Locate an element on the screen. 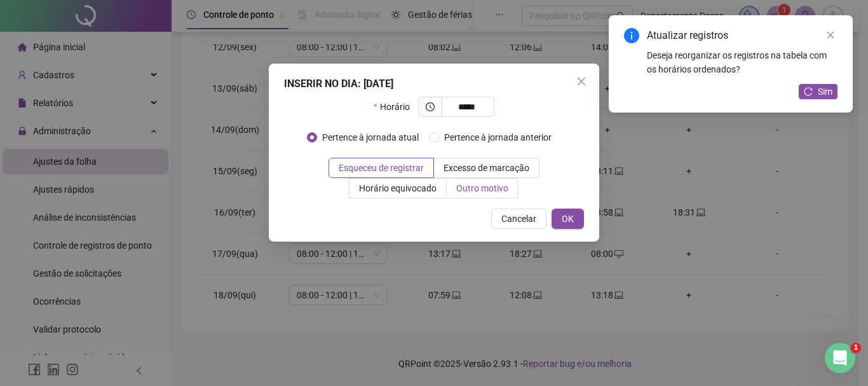  span: Cancelar is located at coordinates (519, 219).